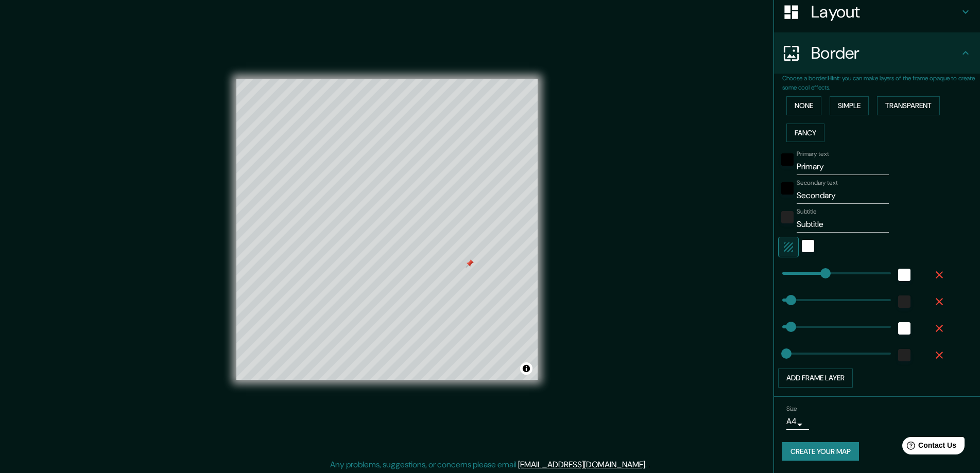  I want to click on label: Size, so click(792, 408).